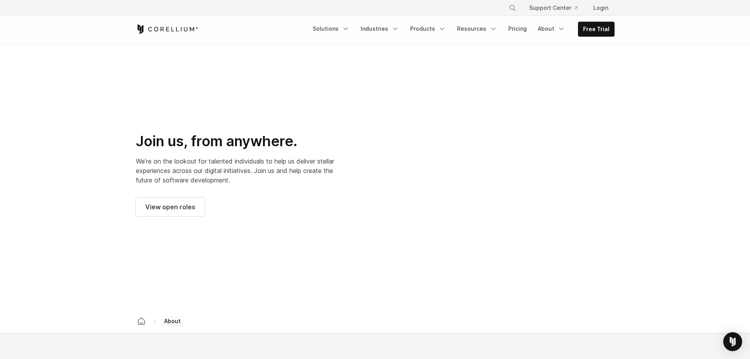  Describe the element at coordinates (477, 29) in the screenshot. I see `a: Resources` at that location.